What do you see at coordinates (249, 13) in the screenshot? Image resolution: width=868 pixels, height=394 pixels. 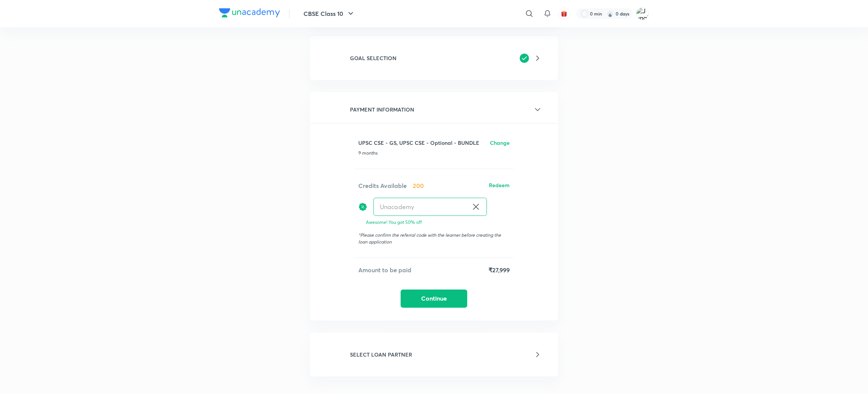 I see `img: Company Logo` at bounding box center [249, 13].